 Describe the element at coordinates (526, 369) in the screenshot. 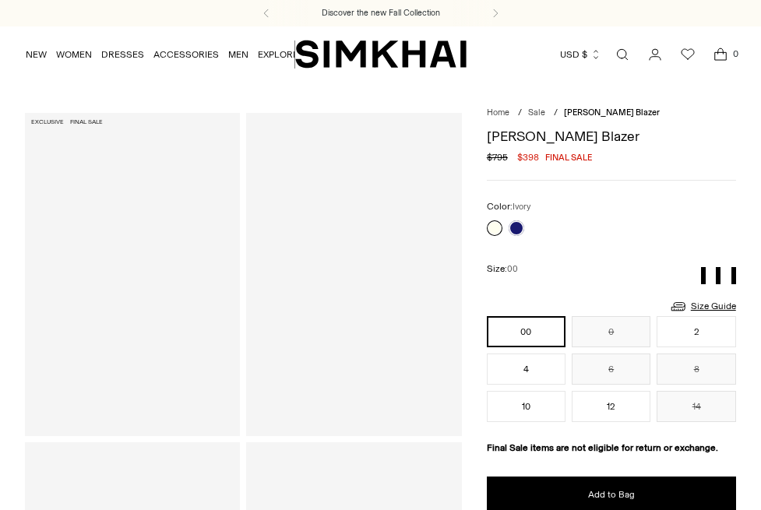

I see `button: 4` at that location.